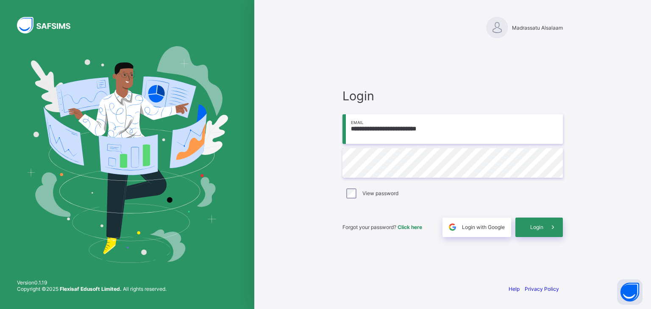 This screenshot has width=651, height=309. I want to click on label: View password, so click(380, 193).